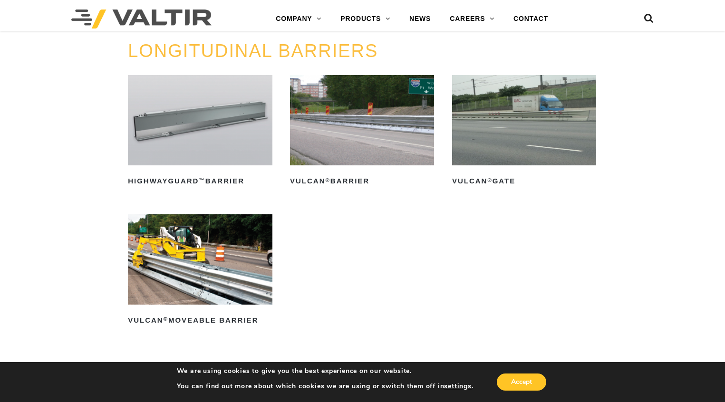  What do you see at coordinates (253, 51) in the screenshot?
I see `a: LONGITUDINAL BARRIERS` at bounding box center [253, 51].